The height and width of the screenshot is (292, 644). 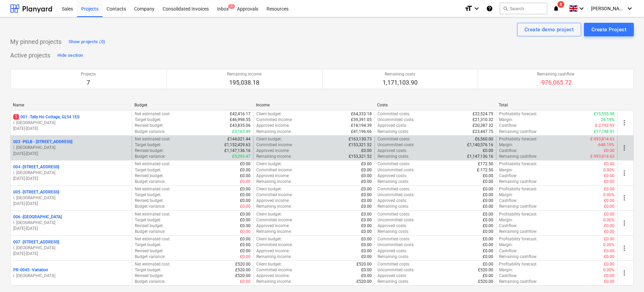 I want to click on p: £3,163.49, so click(x=242, y=132).